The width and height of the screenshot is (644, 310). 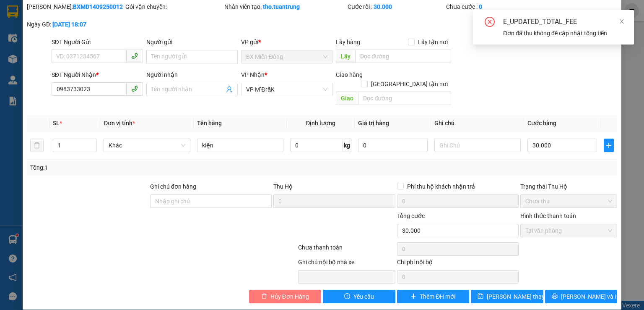 What do you see at coordinates (481, 296) in the screenshot?
I see `span: save` at bounding box center [481, 296].